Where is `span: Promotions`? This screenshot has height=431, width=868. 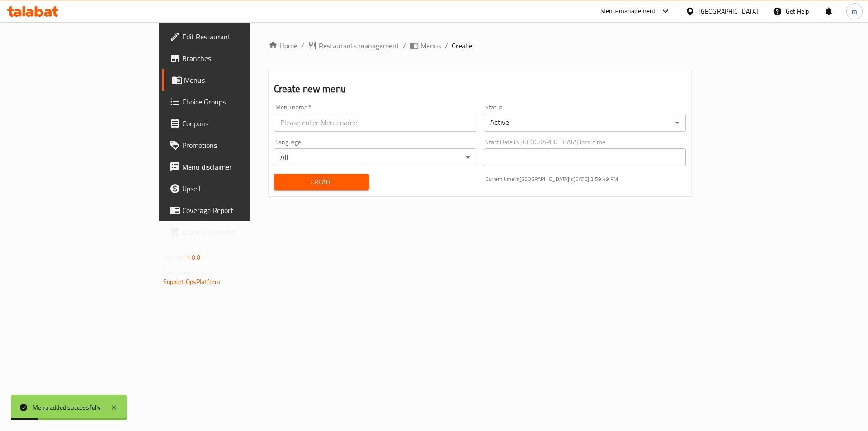
span: Promotions is located at coordinates (239, 145).